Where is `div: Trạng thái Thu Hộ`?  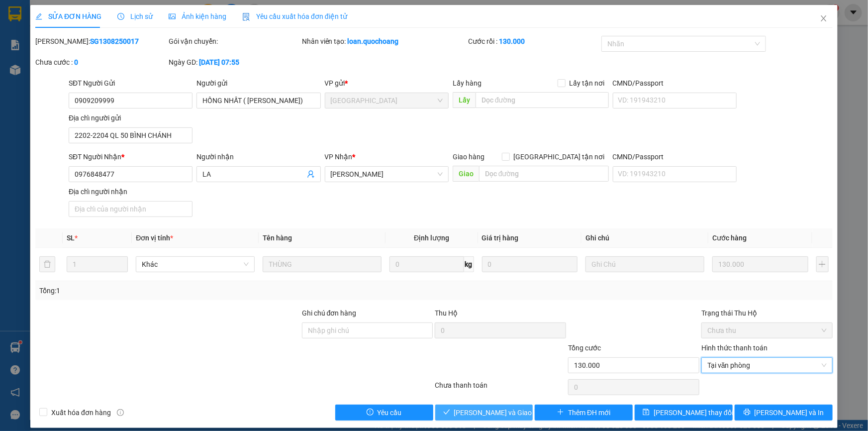 div: Trạng thái Thu Hộ is located at coordinates (767, 313).